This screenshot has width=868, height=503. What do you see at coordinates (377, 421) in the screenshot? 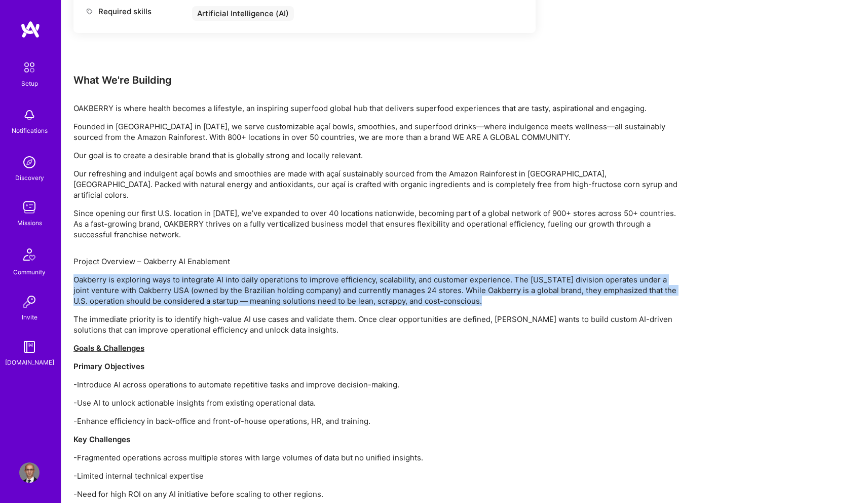
I see `p: -Enhance efficiency in back-office and front-of-house operations, HR, and training.` at bounding box center [377, 421].